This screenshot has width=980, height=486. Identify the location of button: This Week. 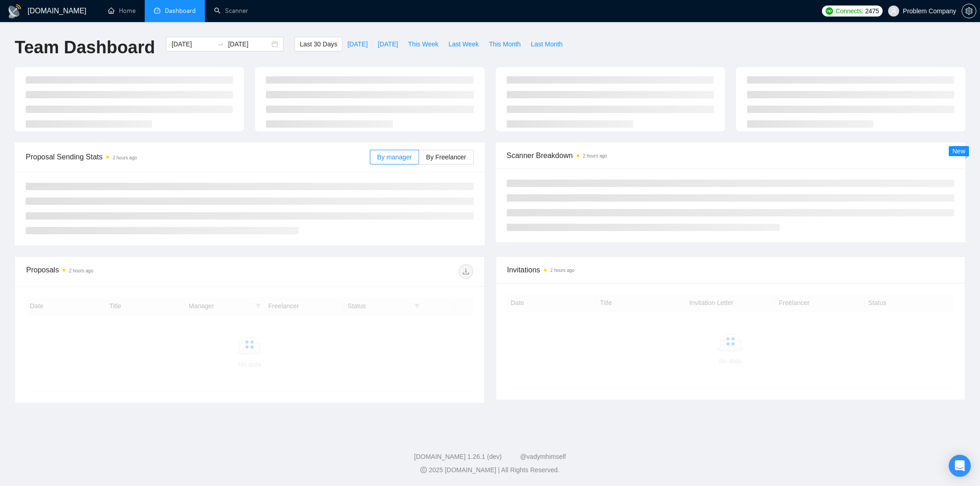
(423, 44).